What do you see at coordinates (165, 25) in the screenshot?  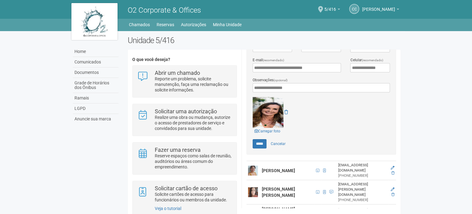 I see `a: Reservas` at bounding box center [165, 25].